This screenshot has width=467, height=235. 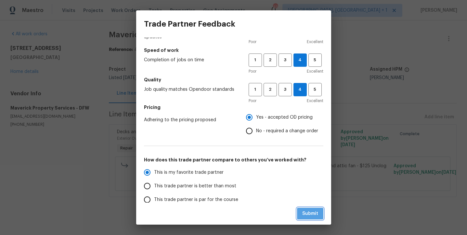 I want to click on span: This trade partner is par for the course, so click(x=196, y=200).